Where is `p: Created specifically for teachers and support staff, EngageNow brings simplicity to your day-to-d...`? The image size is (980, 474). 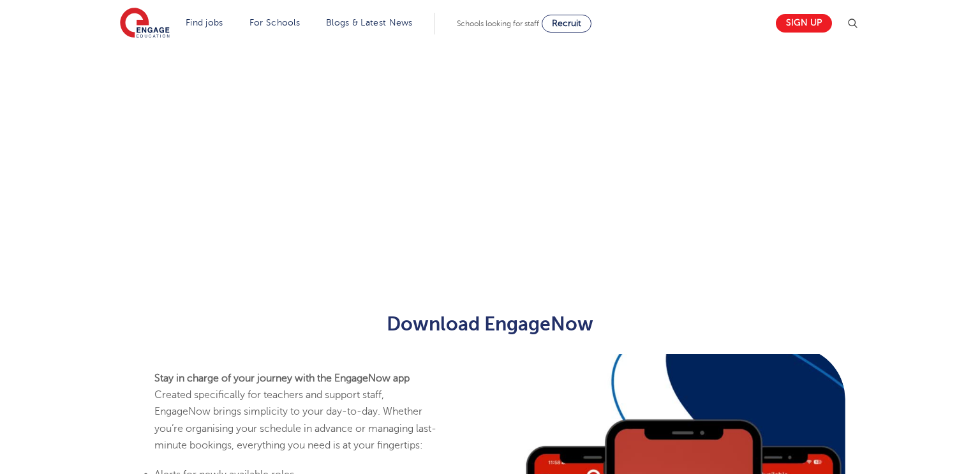
p: Created specifically for teachers and support staff, EngageNow brings simplicity to your day-to-d... is located at coordinates (296, 411).